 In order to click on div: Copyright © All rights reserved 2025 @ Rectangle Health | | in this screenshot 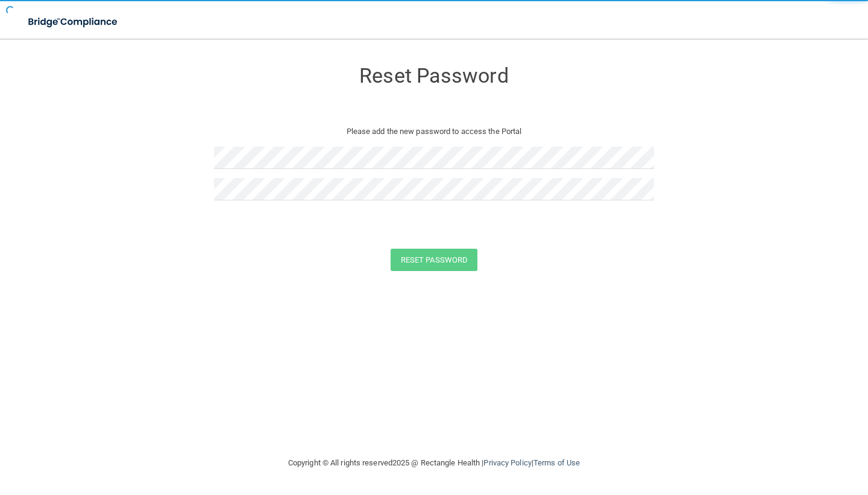, I will do `click(434, 463)`.